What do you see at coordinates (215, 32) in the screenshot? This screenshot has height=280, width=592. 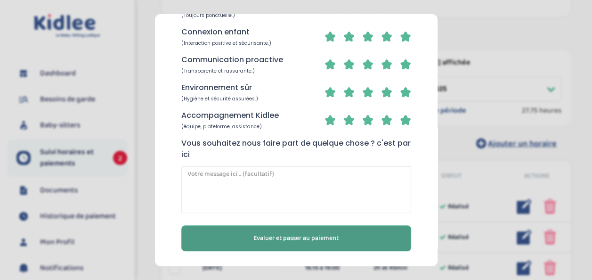 I see `p: Connexion enfant` at bounding box center [215, 32].